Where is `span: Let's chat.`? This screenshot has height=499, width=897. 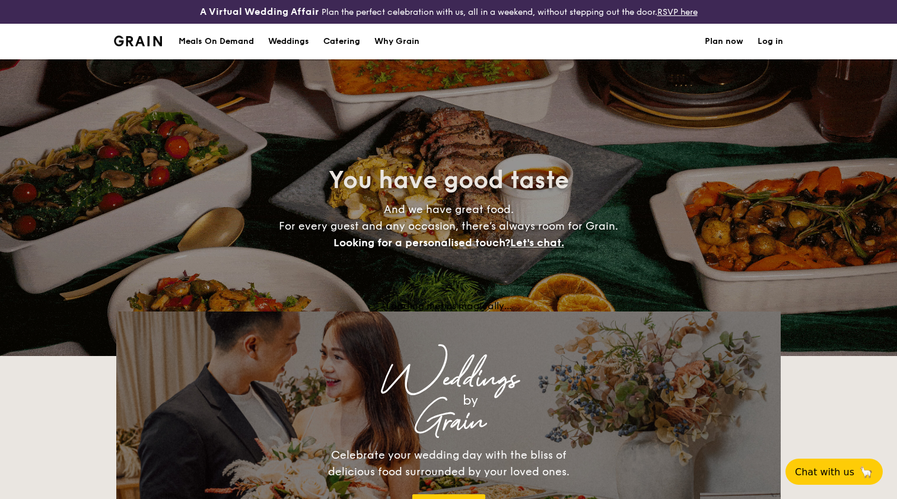
span: Let's chat. is located at coordinates (537, 243).